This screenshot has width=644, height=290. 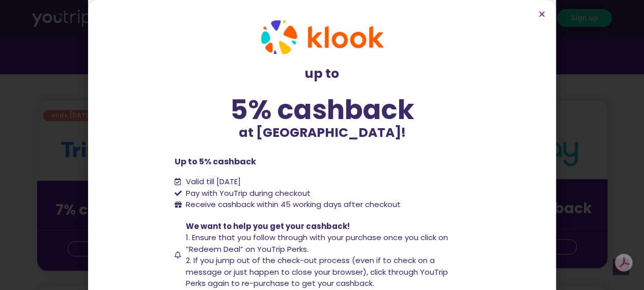 What do you see at coordinates (322, 162) in the screenshot?
I see `p: Up to 5% cashback` at bounding box center [322, 162].